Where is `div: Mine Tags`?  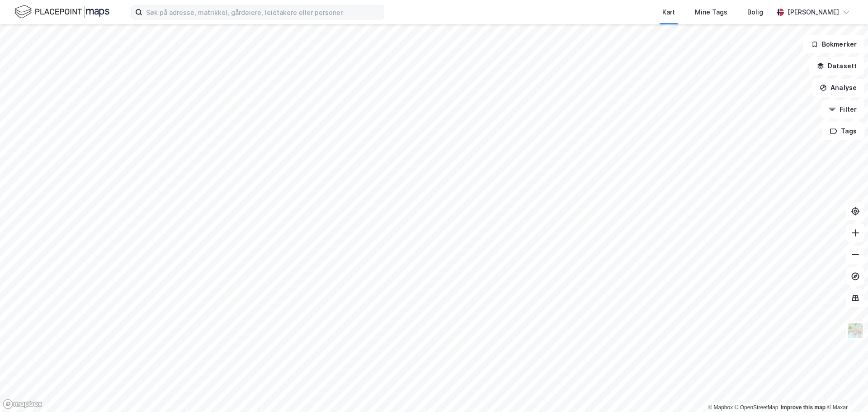
div: Mine Tags is located at coordinates (711, 12).